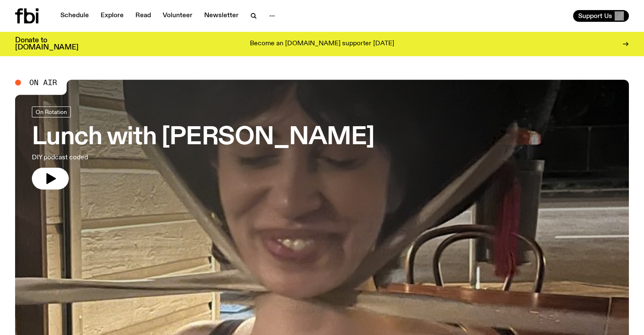  I want to click on span: On Rotation, so click(51, 112).